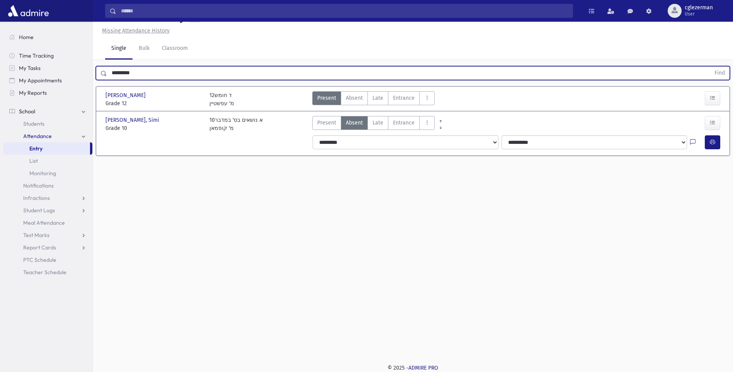 This screenshot has height=372, width=733. Describe the element at coordinates (40, 260) in the screenshot. I see `span: PTC Schedule` at that location.